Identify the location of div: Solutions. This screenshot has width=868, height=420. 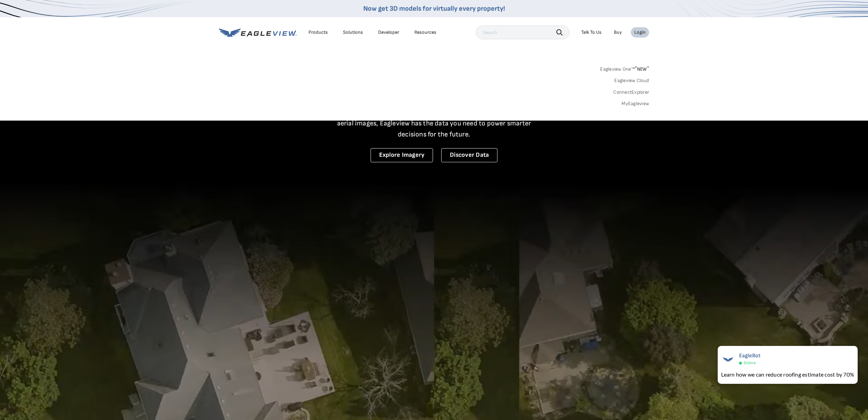
(353, 32).